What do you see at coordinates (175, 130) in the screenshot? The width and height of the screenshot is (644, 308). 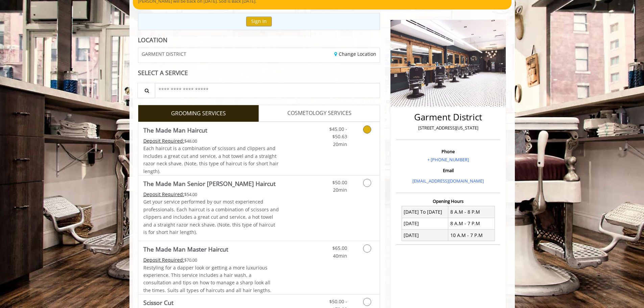 I see `b: The Made Man Haircut` at bounding box center [175, 130].